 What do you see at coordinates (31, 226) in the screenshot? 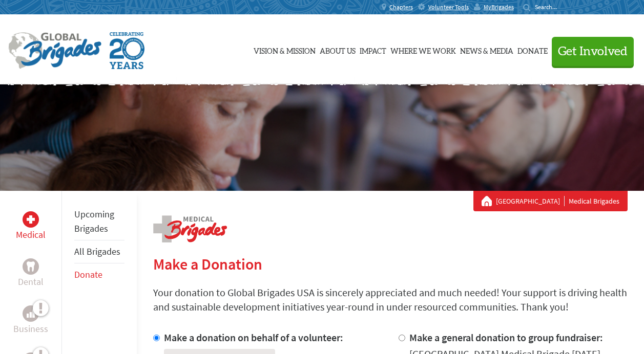
I see `a: MedicalMedical` at bounding box center [31, 226].